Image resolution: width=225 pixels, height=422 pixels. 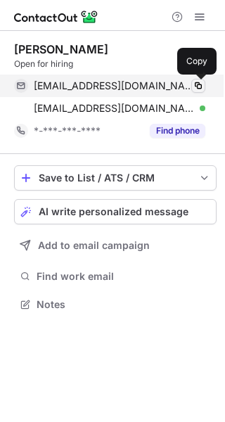 What do you see at coordinates (177, 131) in the screenshot?
I see `button: Reveal Button` at bounding box center [177, 131].